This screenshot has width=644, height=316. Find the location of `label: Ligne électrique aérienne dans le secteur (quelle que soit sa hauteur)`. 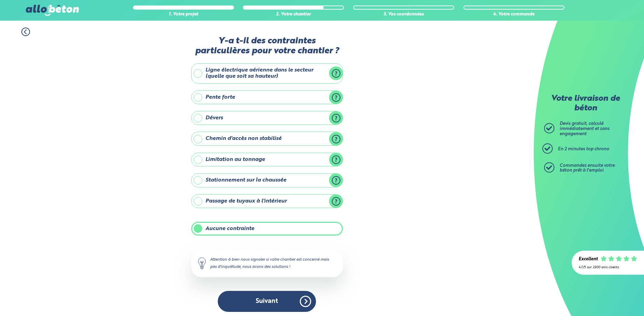

label: Ligne électrique aérienne dans le secteur (quelle que soit sa hauteur) is located at coordinates (267, 73).